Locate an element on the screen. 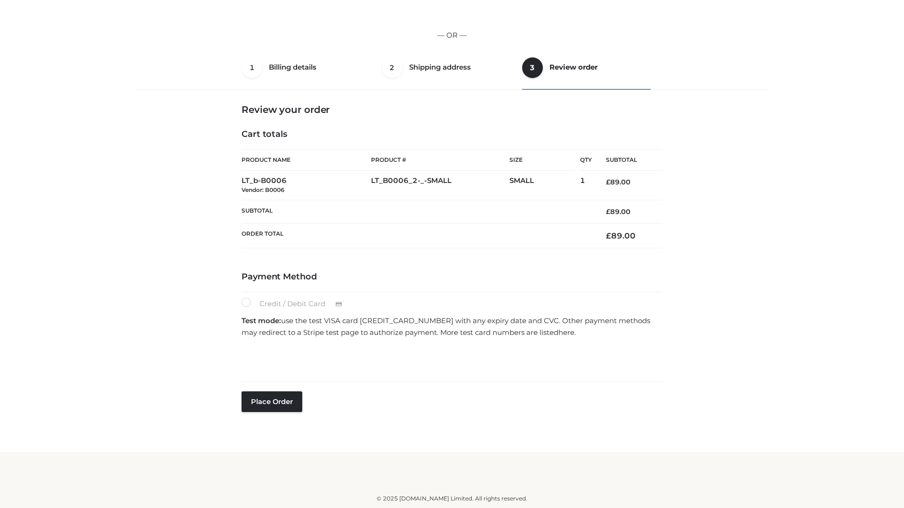 This screenshot has width=904, height=508. h4: Cart totals is located at coordinates (452, 135).